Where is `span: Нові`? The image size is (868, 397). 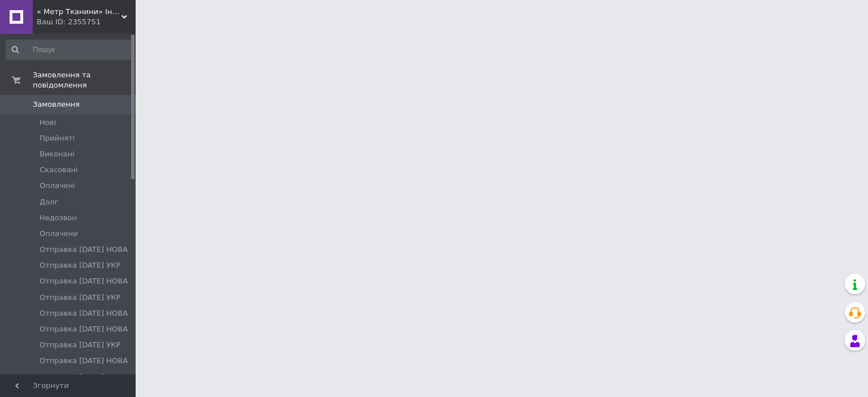 span: Нові is located at coordinates (47, 123).